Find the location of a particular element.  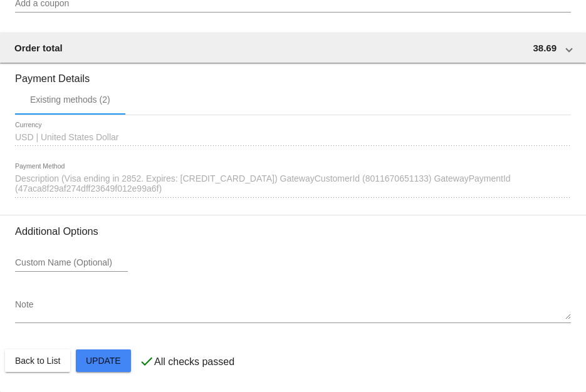

span: Order total is located at coordinates (38, 47).